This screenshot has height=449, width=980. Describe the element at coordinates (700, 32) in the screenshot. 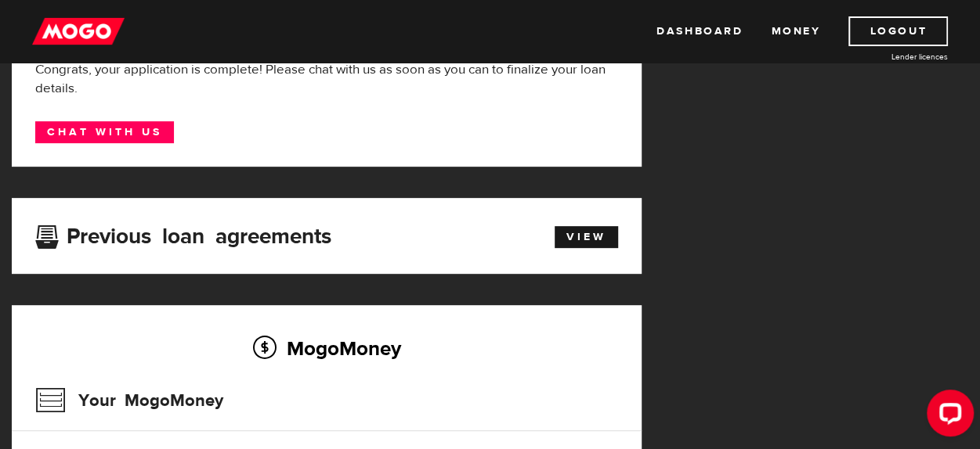

I see `a: Dashboard` at that location.